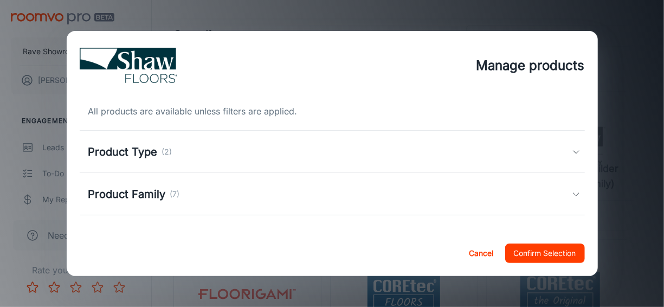 Image resolution: width=664 pixels, height=307 pixels. I want to click on div: Brand(1), so click(332, 236).